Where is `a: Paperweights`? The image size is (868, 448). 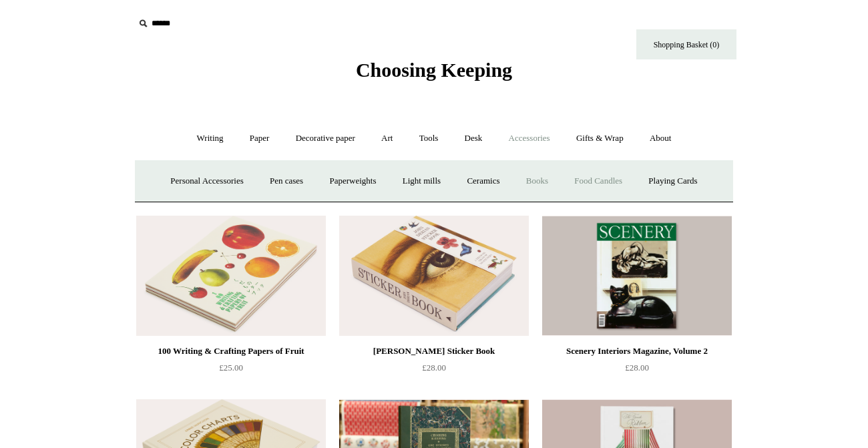
a: Paperweights is located at coordinates (353, 180).